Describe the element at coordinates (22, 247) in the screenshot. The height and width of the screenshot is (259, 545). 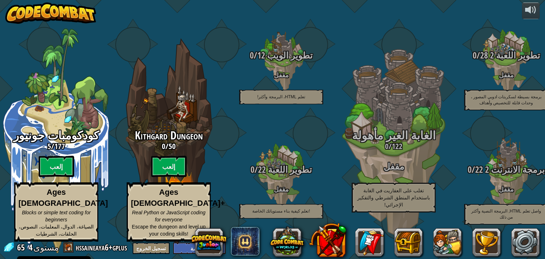
I see `span: 65` at that location.